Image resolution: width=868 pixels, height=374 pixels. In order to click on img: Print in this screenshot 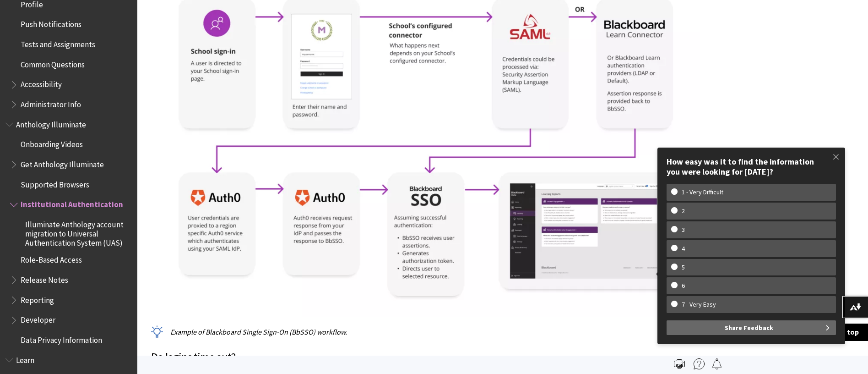, I will do `click(680, 364)`.